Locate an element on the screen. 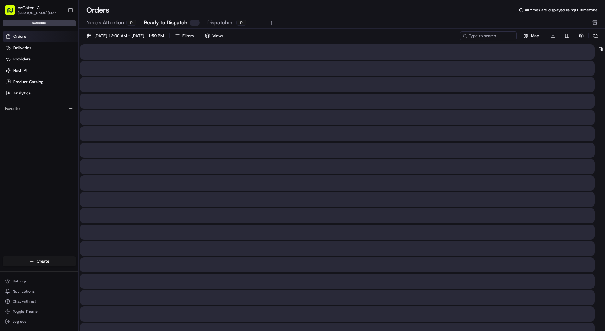  span: Notifications is located at coordinates (24, 292).